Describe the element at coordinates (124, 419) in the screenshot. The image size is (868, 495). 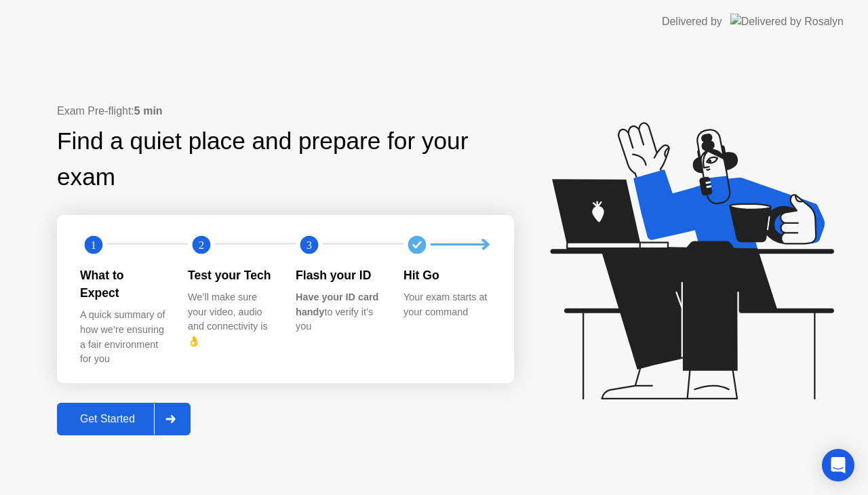
I see `button: Get Started` at that location.